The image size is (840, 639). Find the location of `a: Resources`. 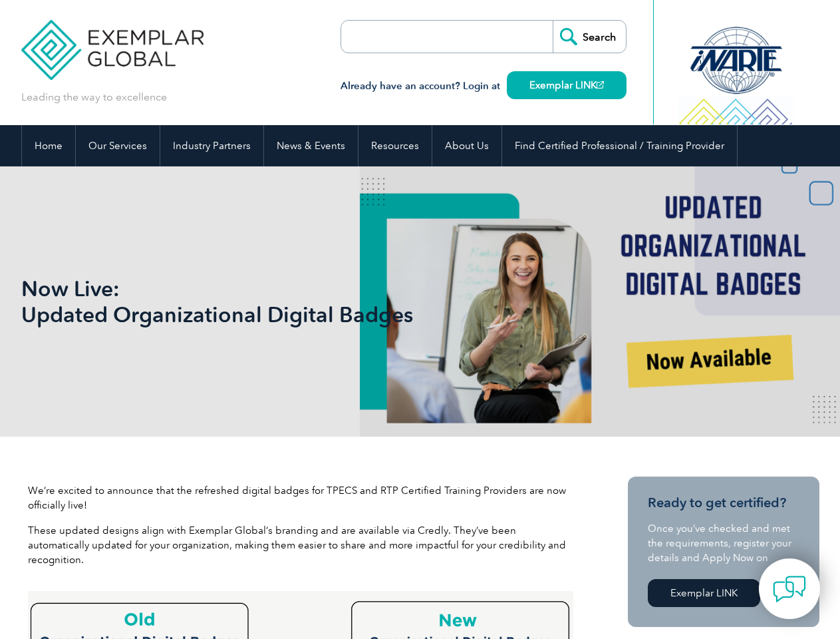

a: Resources is located at coordinates (395, 146).